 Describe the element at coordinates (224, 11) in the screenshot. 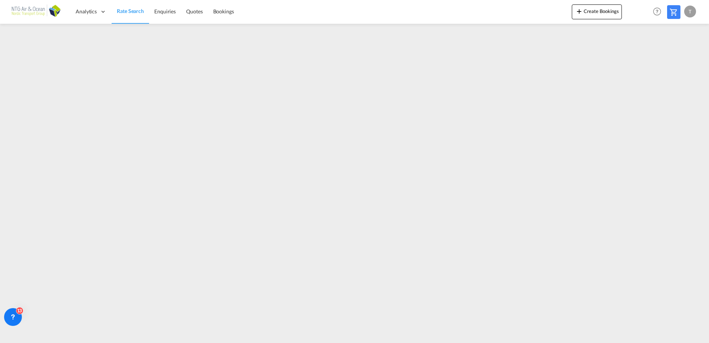

I see `span: Bookings` at that location.